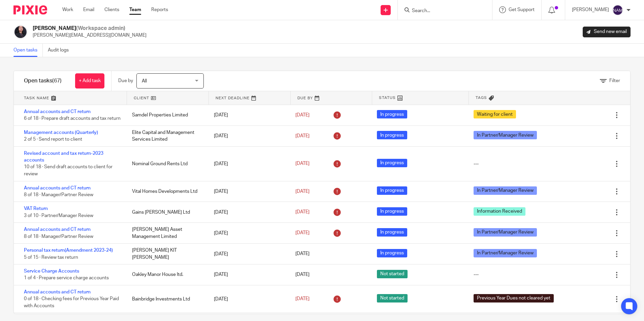 The height and width of the screenshot is (321, 644). Describe the element at coordinates (30, 10) in the screenshot. I see `img: Pixie` at that location.